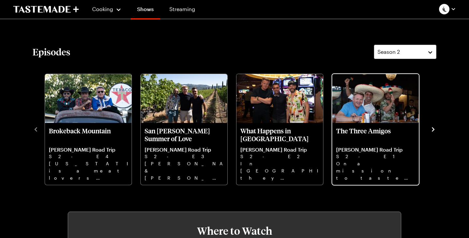  What do you see at coordinates (145, 10) in the screenshot?
I see `a: Shows` at bounding box center [145, 10].